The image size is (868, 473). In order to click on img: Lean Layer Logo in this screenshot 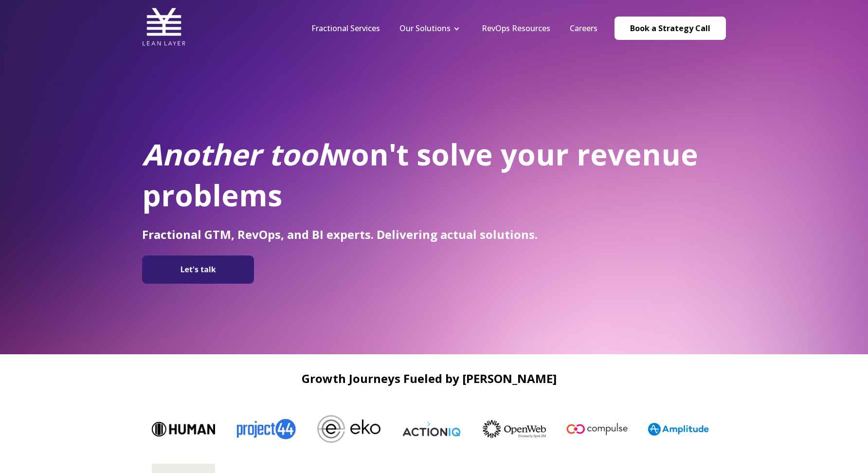, I will do `click(164, 27)`.